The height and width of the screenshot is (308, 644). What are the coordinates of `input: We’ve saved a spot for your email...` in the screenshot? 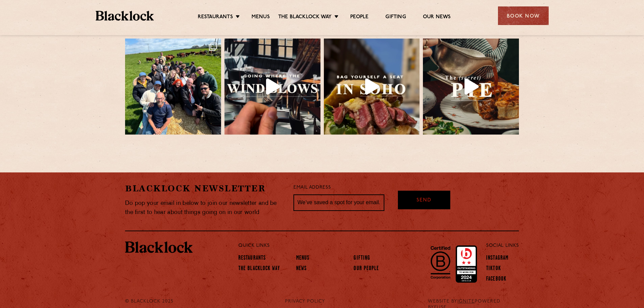 It's located at (339, 202).